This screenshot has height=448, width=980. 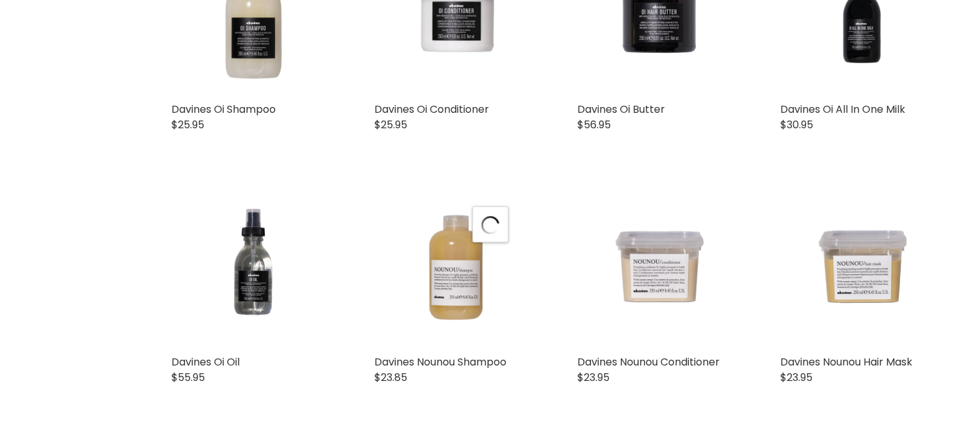 I want to click on img: Davines Nounou Shampoo, so click(x=456, y=266).